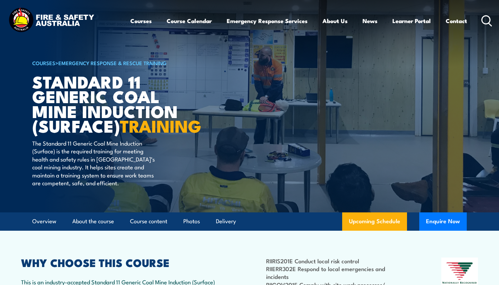 The height and width of the screenshot is (285, 499). I want to click on a: Courses, so click(141, 21).